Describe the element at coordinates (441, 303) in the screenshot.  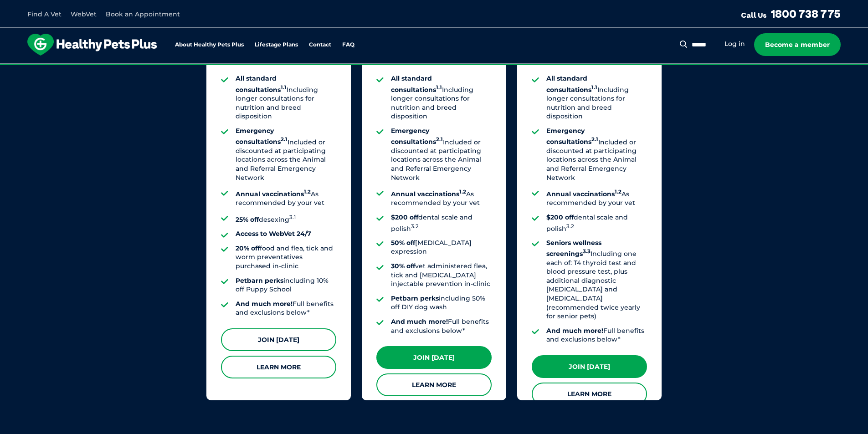
I see `li: including 50% off DIY dog wash` at that location.